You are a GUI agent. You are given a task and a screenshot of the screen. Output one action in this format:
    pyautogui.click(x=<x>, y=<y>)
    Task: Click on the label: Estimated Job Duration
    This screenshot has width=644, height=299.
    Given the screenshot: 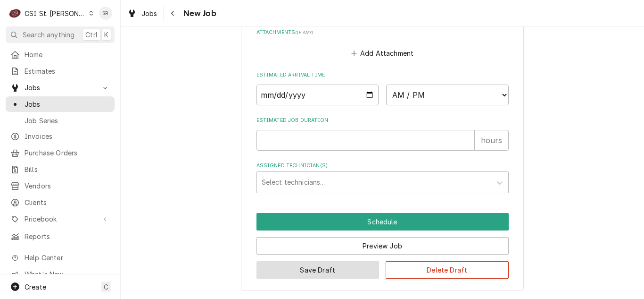 What is the action you would take?
    pyautogui.click(x=382, y=120)
    